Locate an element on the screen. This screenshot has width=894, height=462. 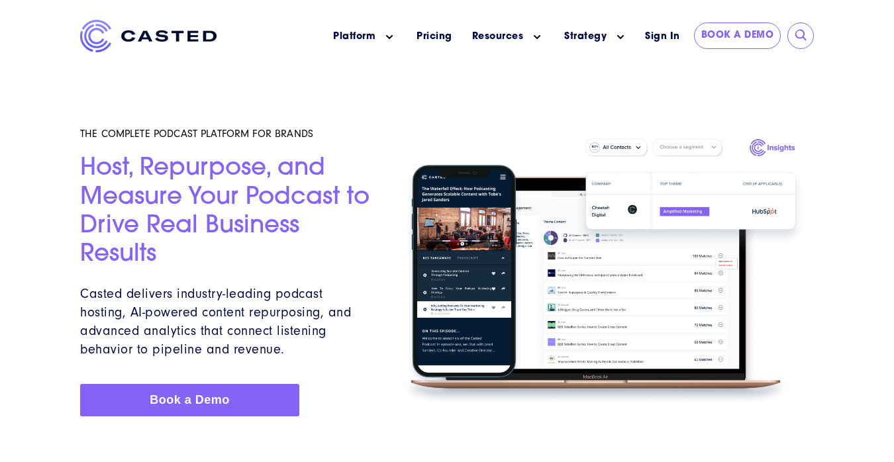
h2: Host, Repurpose, and Measure Your Podcast to Drive Real Business Results is located at coordinates (229, 212).